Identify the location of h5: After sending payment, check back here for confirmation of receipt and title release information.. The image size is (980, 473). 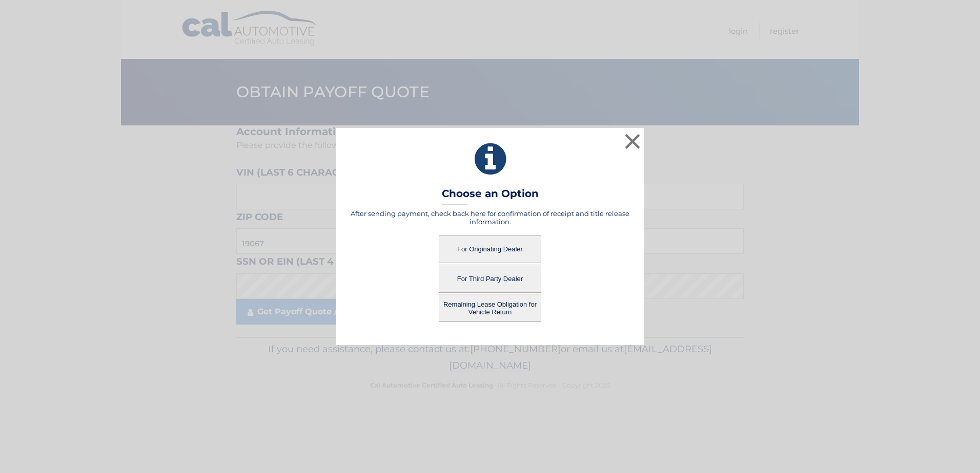
(490, 217).